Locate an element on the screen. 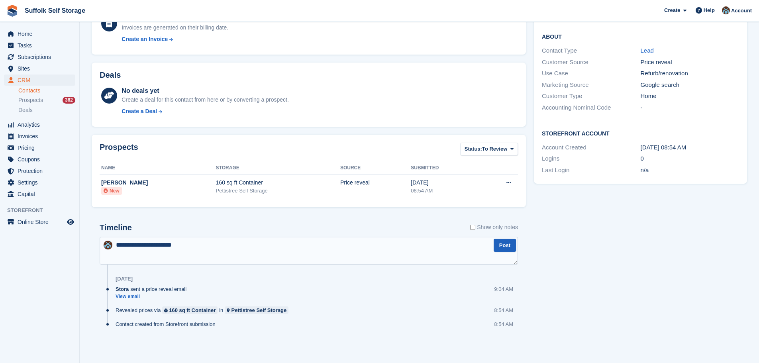  span: Help is located at coordinates (709, 10).